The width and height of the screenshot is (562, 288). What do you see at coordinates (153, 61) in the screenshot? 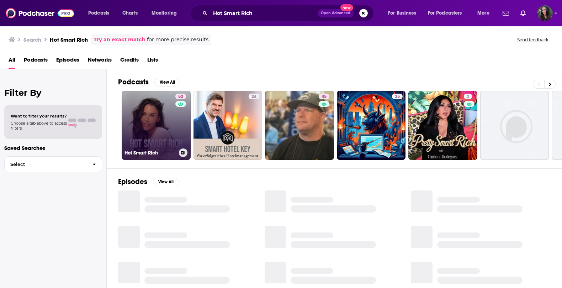
I see `a: Lists` at bounding box center [153, 61].